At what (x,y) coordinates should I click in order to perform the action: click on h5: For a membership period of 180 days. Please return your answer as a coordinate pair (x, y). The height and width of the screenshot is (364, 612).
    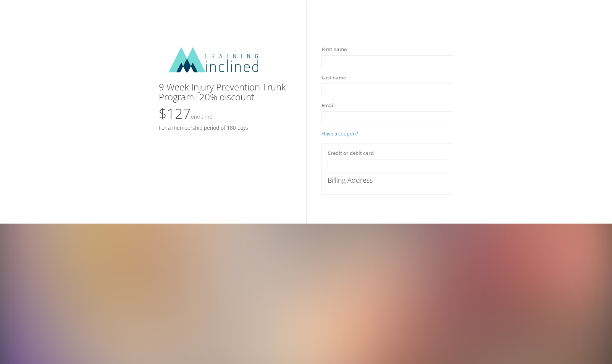
    Looking at the image, I should click on (225, 127).